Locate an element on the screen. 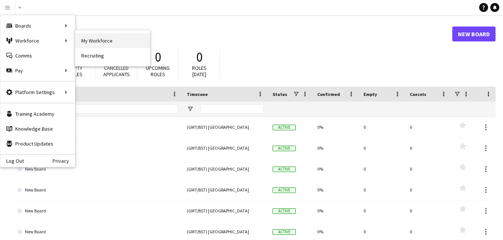 The image size is (503, 240). span: Empty is located at coordinates (370, 94).